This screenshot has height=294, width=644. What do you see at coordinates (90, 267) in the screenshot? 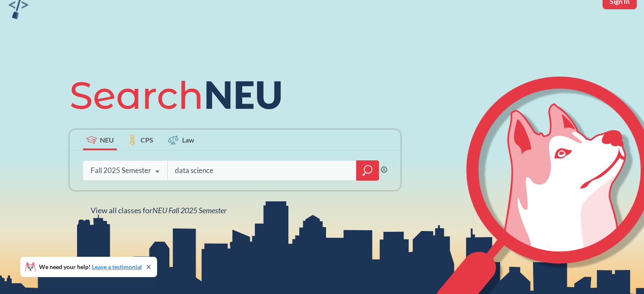
I see `span: We need your help!` at bounding box center [90, 267].